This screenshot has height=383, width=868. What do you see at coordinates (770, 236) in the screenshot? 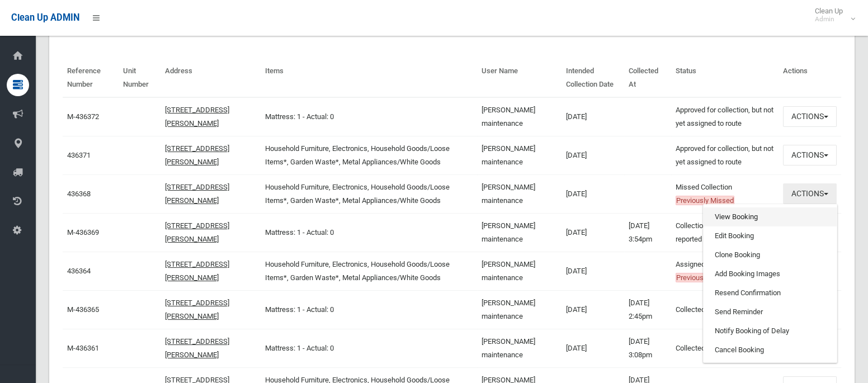
I see `a: Edit Booking` at bounding box center [770, 236].